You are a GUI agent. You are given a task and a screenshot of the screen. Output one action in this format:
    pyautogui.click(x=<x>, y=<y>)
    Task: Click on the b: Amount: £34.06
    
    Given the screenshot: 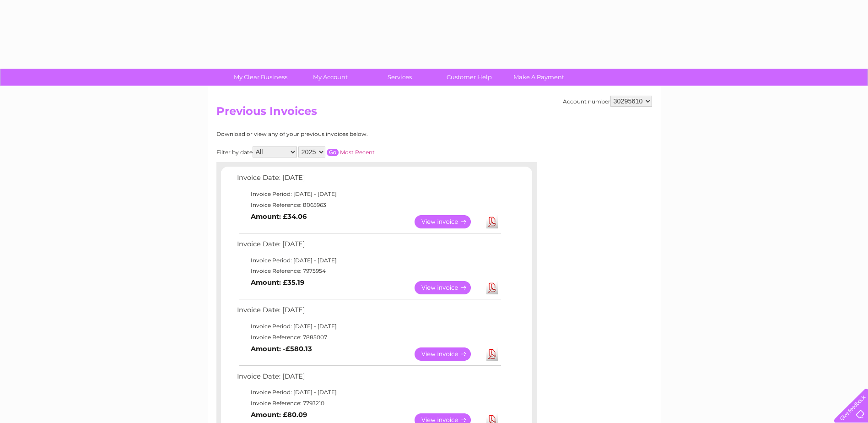 What is the action you would take?
    pyautogui.click(x=279, y=216)
    